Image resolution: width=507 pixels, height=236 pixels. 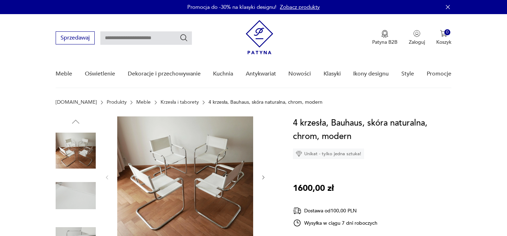 I want to click on p: Promocja do -30% na klasyki designu!, so click(x=232, y=7).